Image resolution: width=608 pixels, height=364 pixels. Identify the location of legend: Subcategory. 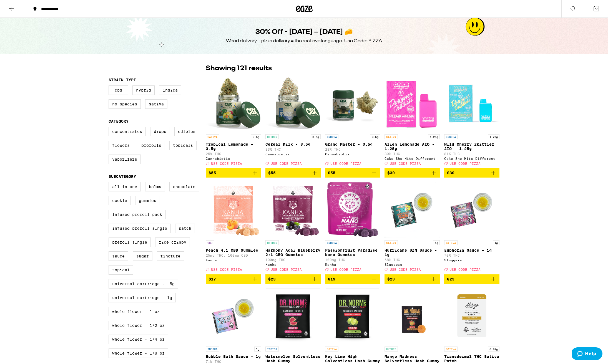
(122, 176).